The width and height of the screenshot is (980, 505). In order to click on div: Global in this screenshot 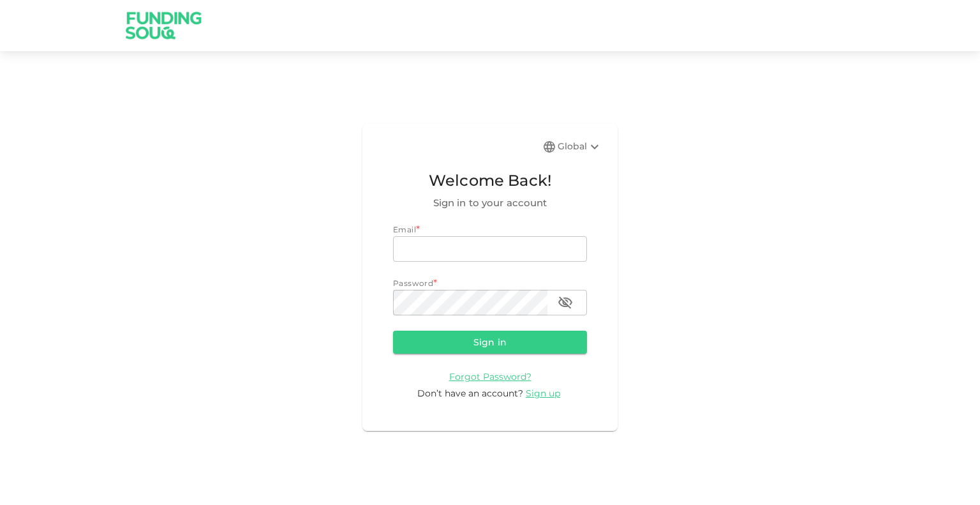, I will do `click(580, 147)`.